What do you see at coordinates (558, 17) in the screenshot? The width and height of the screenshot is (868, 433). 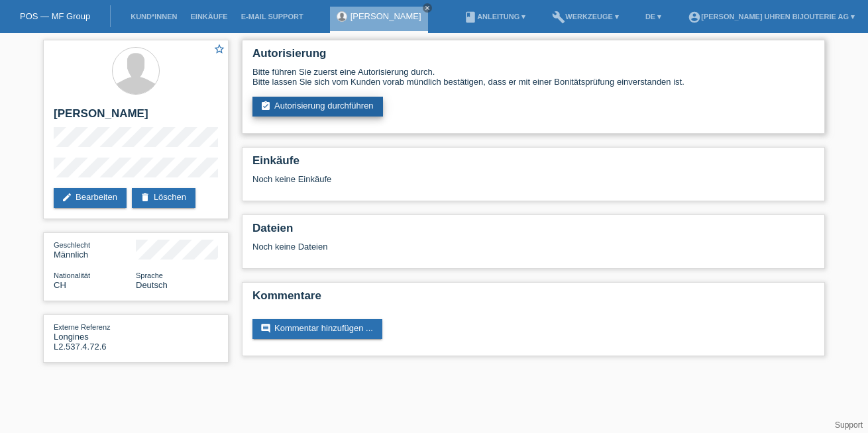 I see `i: build` at bounding box center [558, 17].